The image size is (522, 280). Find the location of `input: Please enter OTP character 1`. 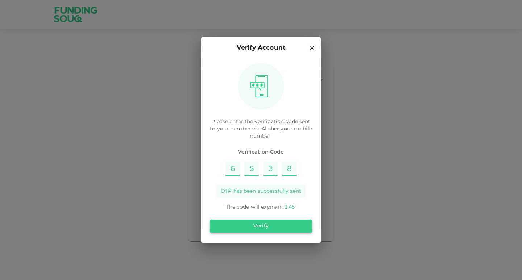

input: Please enter OTP character 1 is located at coordinates (233, 169).